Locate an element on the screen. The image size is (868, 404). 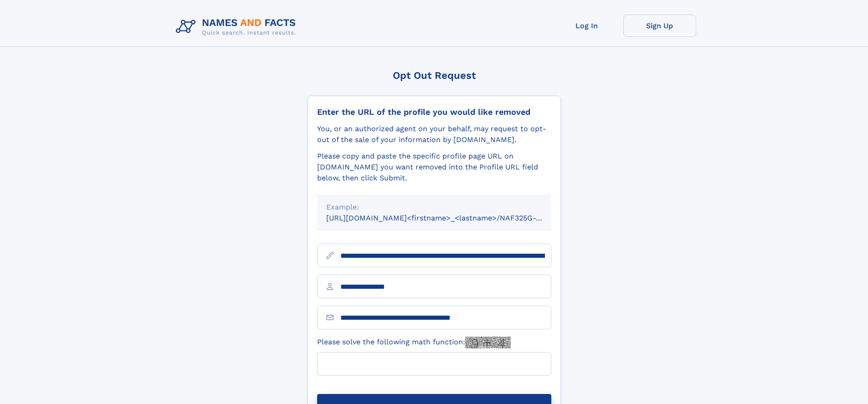
div: Example: is located at coordinates (434, 208).